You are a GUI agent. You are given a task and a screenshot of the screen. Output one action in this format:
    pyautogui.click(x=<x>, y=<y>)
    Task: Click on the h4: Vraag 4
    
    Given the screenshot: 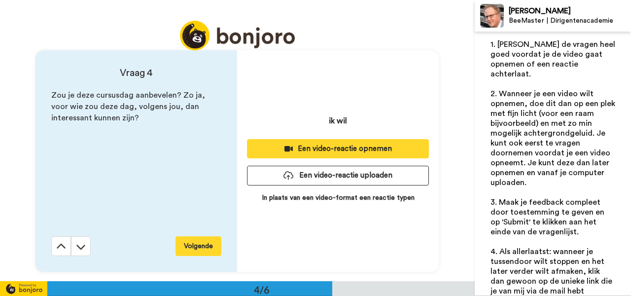 What is the action you would take?
    pyautogui.click(x=136, y=73)
    